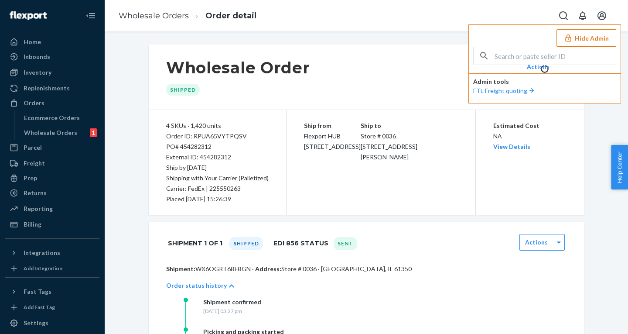  Describe the element at coordinates (52, 42) in the screenshot. I see `a: Home` at that location.